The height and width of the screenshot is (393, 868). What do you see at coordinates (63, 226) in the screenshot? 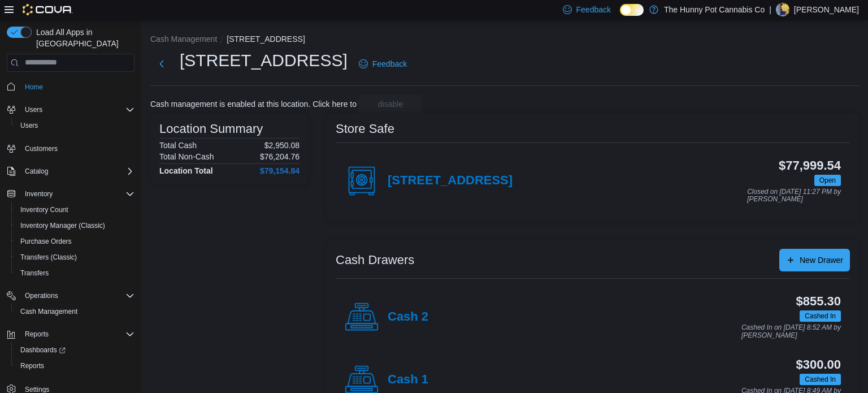
I see `a: Inventory Manager (Classic)` at bounding box center [63, 226].